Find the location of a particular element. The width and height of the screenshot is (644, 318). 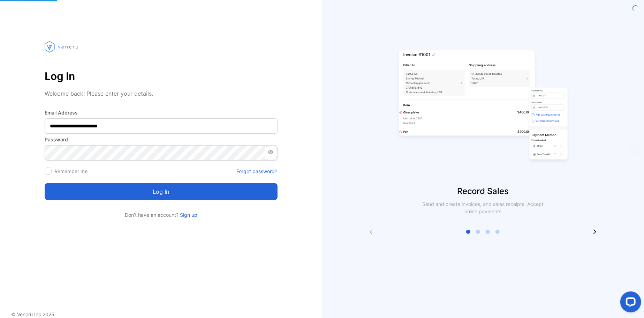

p: Send and create invoices, and sales receipts. Accept online payments is located at coordinates (483, 207).